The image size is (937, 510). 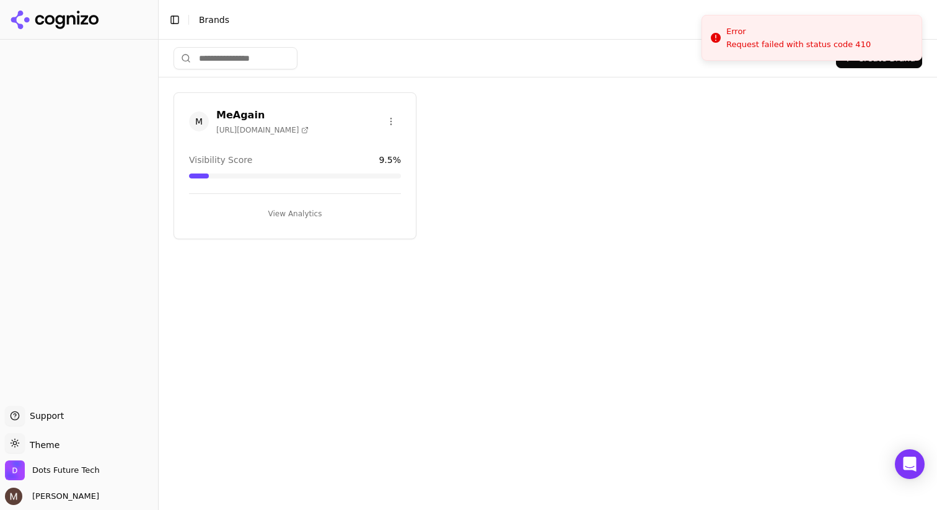 What do you see at coordinates (15, 470) in the screenshot?
I see `img: Dots Future Tech` at bounding box center [15, 470].